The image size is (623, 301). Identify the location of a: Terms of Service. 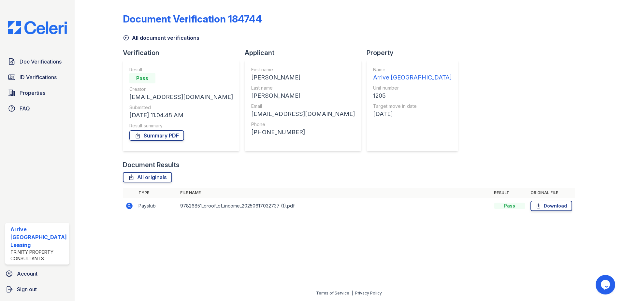
(333, 293).